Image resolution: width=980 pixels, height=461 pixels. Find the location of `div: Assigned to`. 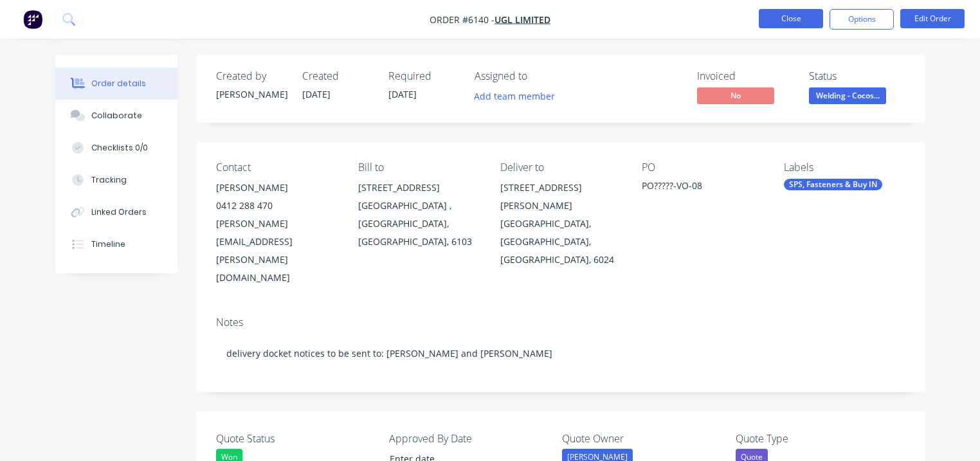

div: Assigned to is located at coordinates (538, 76).